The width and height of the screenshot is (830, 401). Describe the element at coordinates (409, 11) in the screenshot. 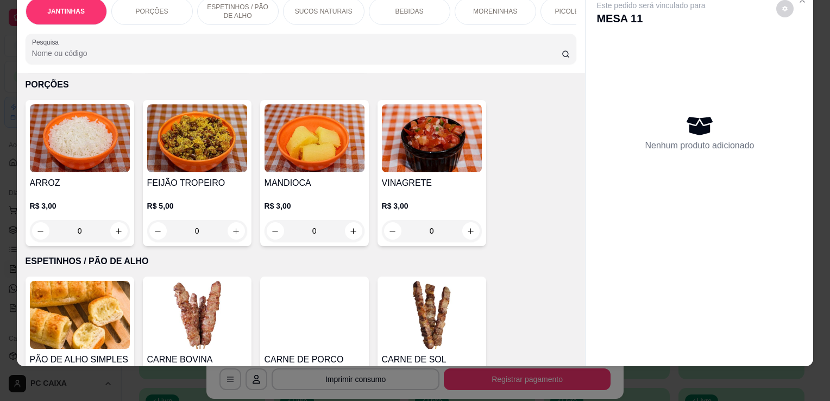

I see `p: BEBIDAS` at that location.